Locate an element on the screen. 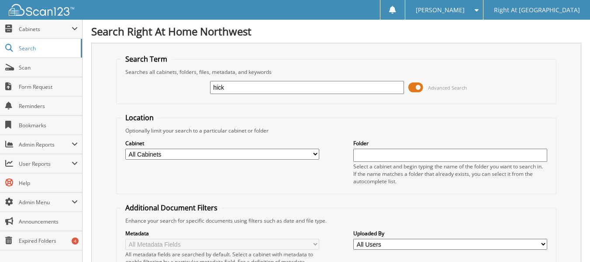 The width and height of the screenshot is (590, 262). span: Search is located at coordinates (48, 48).